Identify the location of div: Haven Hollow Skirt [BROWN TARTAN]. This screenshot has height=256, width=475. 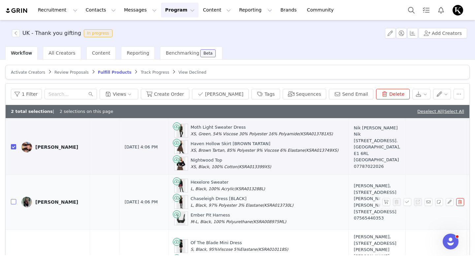
(264, 147).